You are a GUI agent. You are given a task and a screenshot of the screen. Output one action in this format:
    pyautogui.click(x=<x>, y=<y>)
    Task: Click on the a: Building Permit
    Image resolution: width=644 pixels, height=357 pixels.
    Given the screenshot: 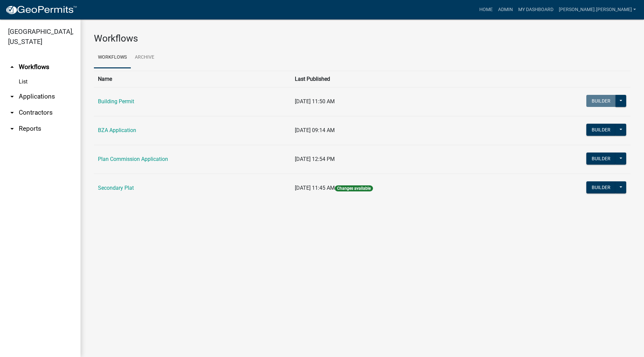 What is the action you would take?
    pyautogui.click(x=116, y=101)
    